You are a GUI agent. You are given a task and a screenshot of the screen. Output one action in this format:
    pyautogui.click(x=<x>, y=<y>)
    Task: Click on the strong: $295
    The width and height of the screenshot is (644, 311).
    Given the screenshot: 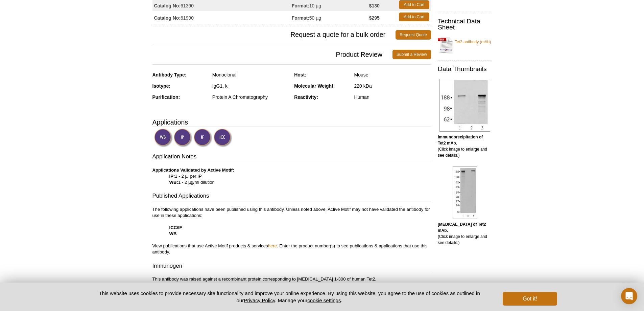 What is the action you would take?
    pyautogui.click(x=374, y=18)
    